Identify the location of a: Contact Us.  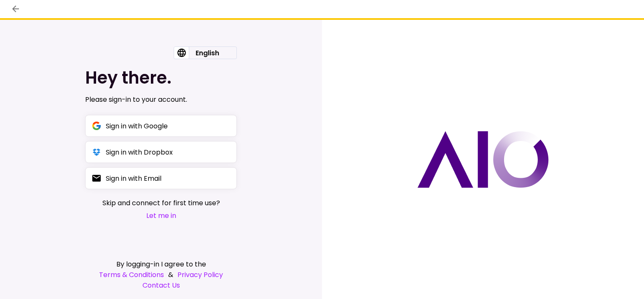
(161, 284).